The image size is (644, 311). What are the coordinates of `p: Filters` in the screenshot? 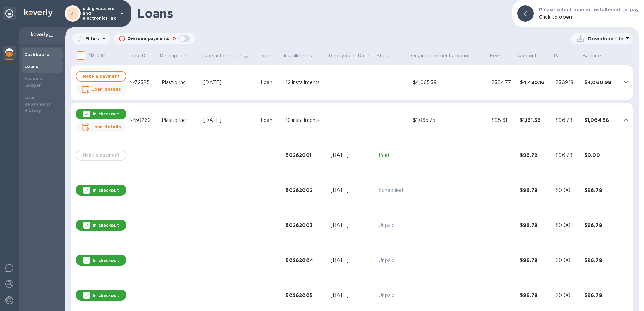 It's located at (91, 38).